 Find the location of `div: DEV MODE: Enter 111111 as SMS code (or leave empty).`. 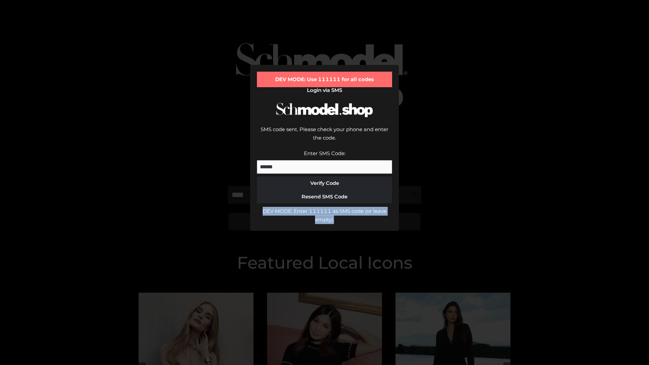

div: DEV MODE: Enter 111111 as SMS code (or leave empty). is located at coordinates (324, 215).